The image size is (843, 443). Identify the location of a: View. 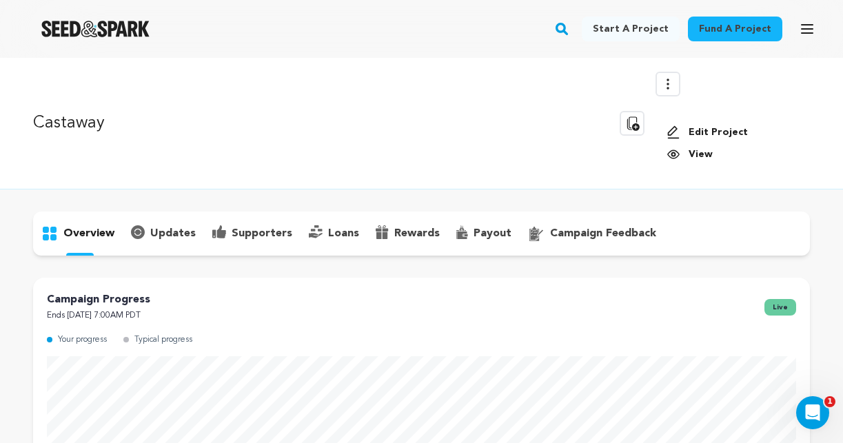
(733, 154).